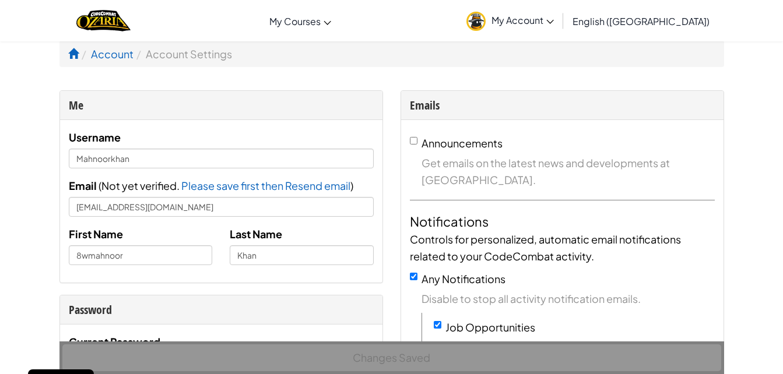  Describe the element at coordinates (490, 327) in the screenshot. I see `label: Job Opportunities` at that location.